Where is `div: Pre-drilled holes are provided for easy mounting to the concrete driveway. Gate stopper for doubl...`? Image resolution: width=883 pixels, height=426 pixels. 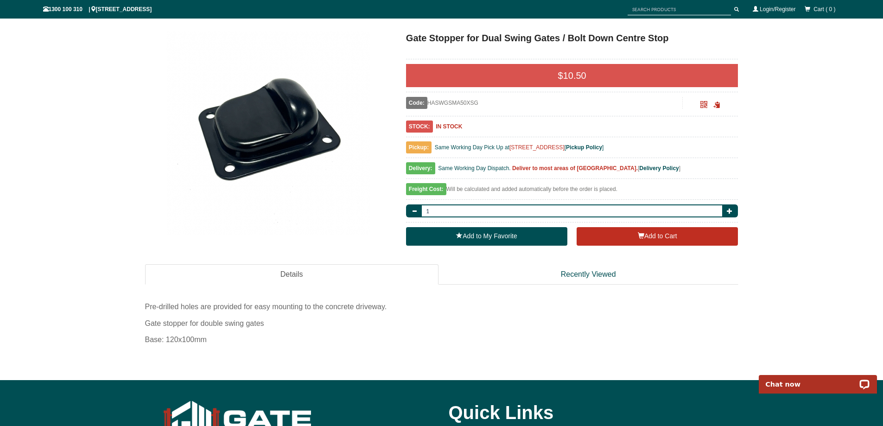 div: Pre-drilled holes are provided for easy mounting to the concrete driveway. Gate stopper for doubl... is located at coordinates (441, 321).